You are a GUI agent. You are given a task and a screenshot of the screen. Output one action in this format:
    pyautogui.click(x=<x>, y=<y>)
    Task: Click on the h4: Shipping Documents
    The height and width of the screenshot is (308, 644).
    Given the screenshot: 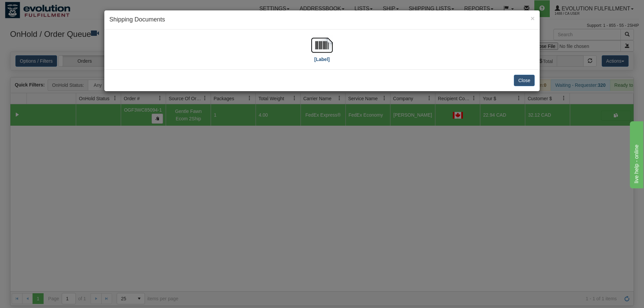 What is the action you would take?
    pyautogui.click(x=322, y=20)
    